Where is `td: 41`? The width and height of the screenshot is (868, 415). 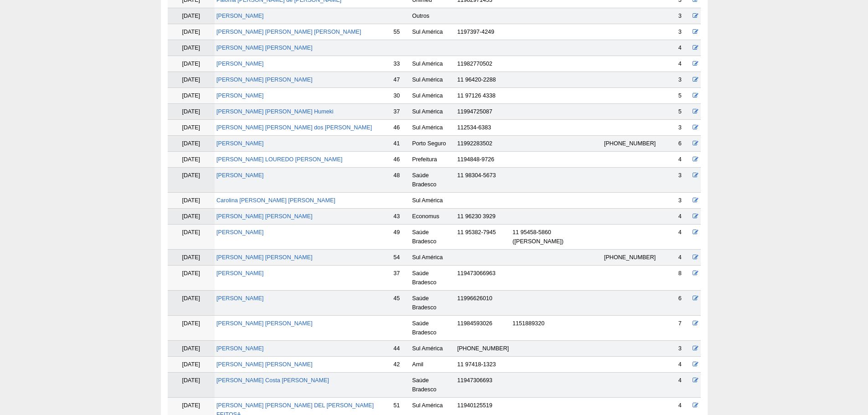
td: 41 is located at coordinates (401, 143).